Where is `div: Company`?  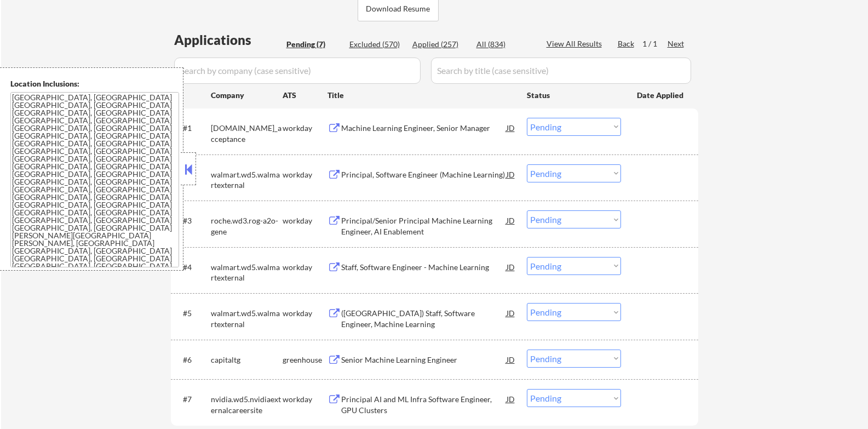
div: Company is located at coordinates (246, 96).